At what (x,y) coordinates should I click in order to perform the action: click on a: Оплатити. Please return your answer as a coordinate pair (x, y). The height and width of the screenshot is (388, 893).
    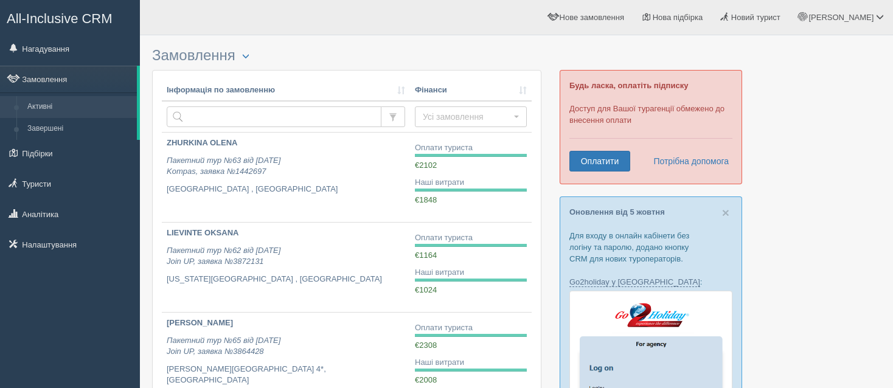
    Looking at the image, I should click on (600, 161).